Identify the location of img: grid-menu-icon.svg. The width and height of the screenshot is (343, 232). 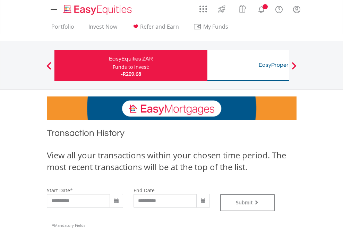
(203, 9).